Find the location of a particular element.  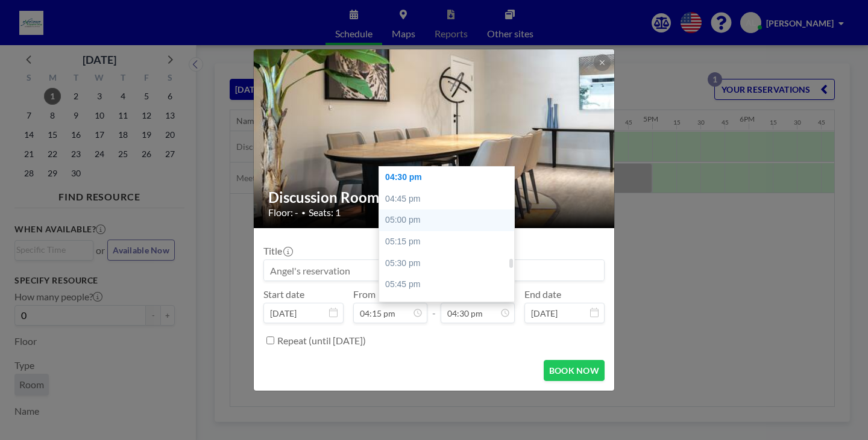

div: 05:00 pm is located at coordinates (450, 221).